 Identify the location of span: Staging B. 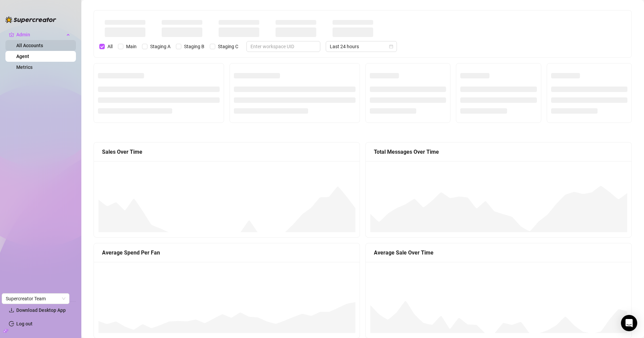
(194, 46).